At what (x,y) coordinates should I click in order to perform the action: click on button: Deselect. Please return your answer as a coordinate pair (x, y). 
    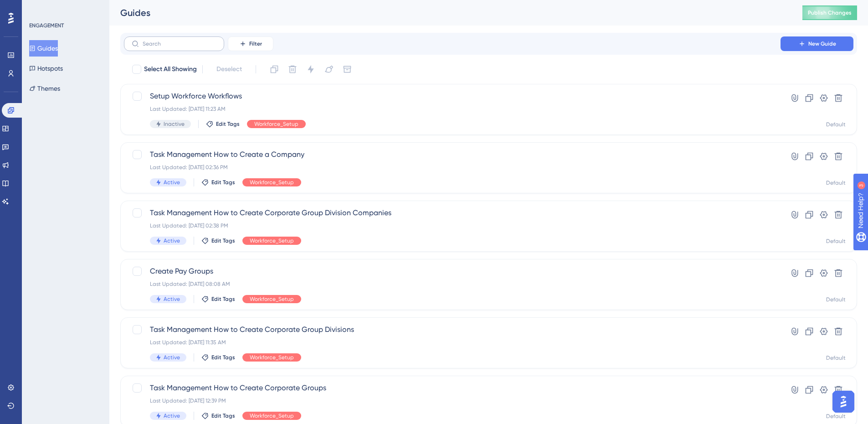
    Looking at the image, I should click on (229, 70).